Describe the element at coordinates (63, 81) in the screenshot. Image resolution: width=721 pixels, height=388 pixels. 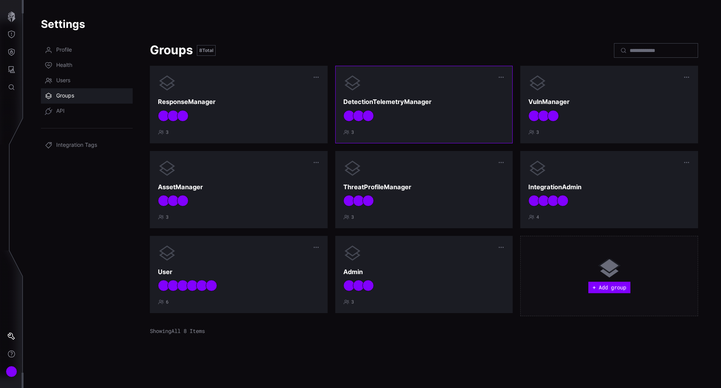
I see `span: Users` at that location.